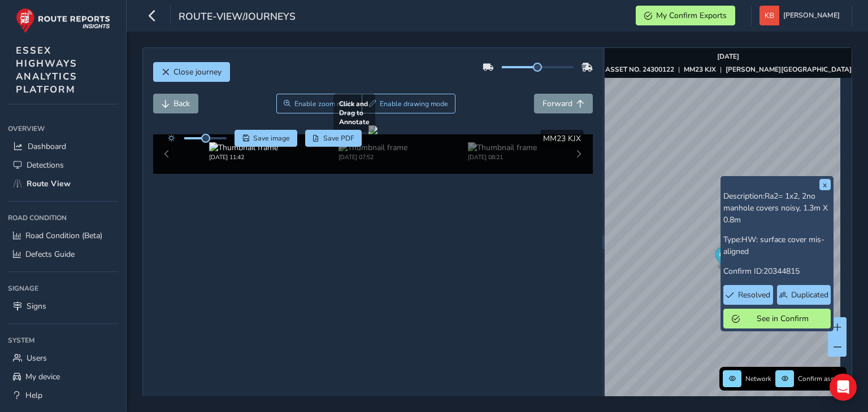 The height and width of the screenshot is (412, 868). I want to click on strong: MM23 KJX, so click(700, 69).